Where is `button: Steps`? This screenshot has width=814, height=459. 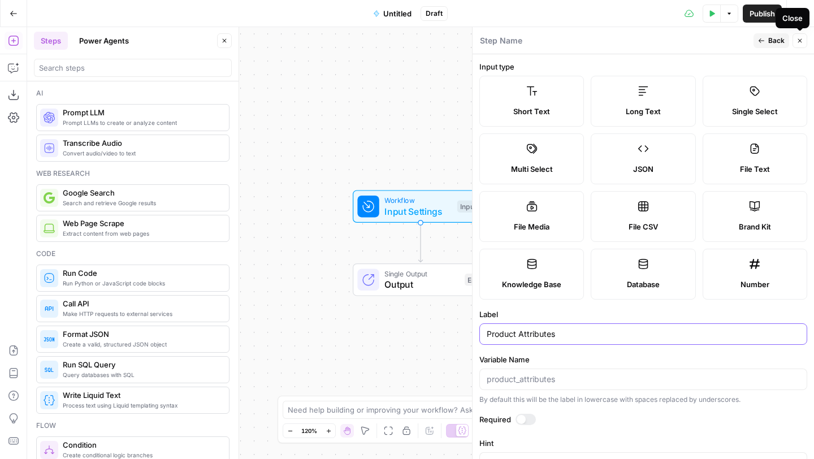 button: Steps is located at coordinates (51, 41).